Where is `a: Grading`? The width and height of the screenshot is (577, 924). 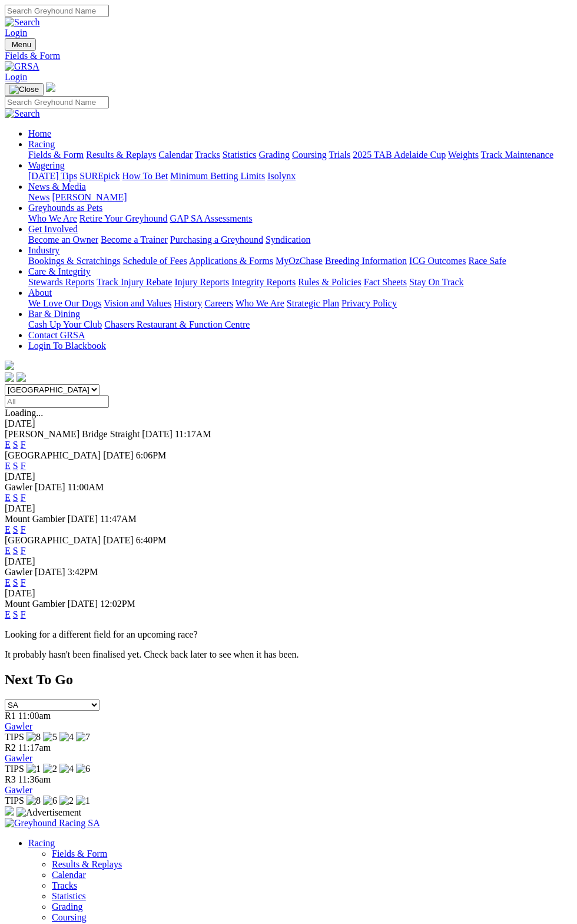
a: Grading is located at coordinates (275, 154).